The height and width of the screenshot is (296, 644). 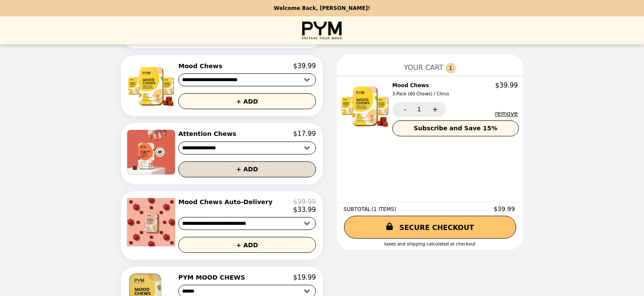 What do you see at coordinates (304, 210) in the screenshot?
I see `p: $33.99` at bounding box center [304, 210].